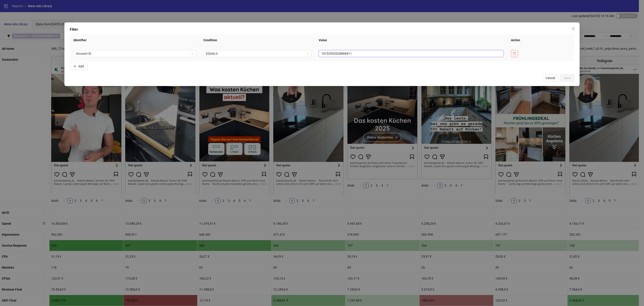 The width and height of the screenshot is (644, 306). What do you see at coordinates (574, 29) in the screenshot?
I see `span: close` at bounding box center [574, 29].